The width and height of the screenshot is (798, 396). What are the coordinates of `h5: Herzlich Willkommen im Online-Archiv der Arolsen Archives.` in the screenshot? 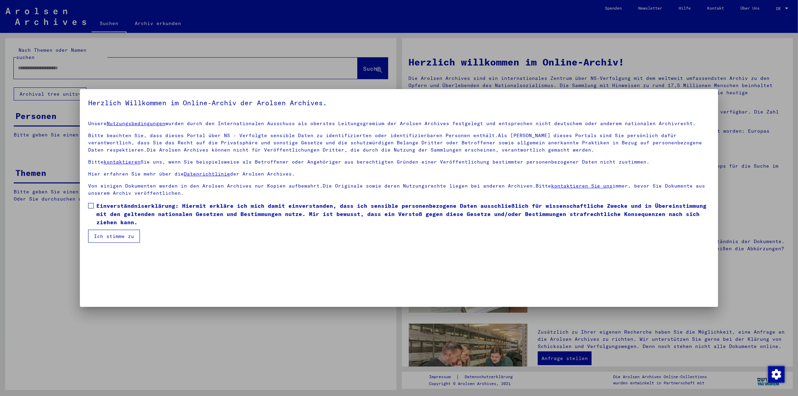 It's located at (399, 103).